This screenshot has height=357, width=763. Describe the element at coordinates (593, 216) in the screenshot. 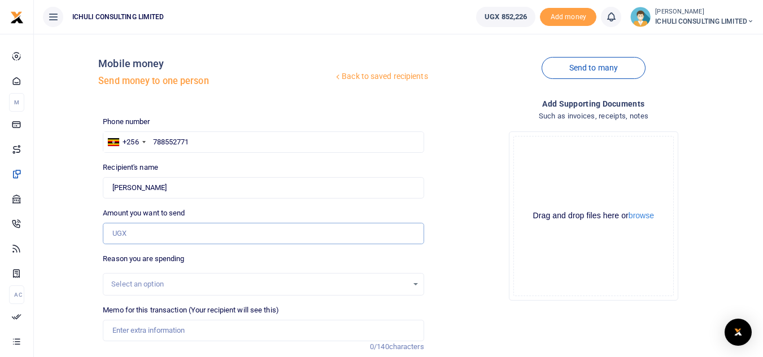

I see `div: File Uploader` at that location.